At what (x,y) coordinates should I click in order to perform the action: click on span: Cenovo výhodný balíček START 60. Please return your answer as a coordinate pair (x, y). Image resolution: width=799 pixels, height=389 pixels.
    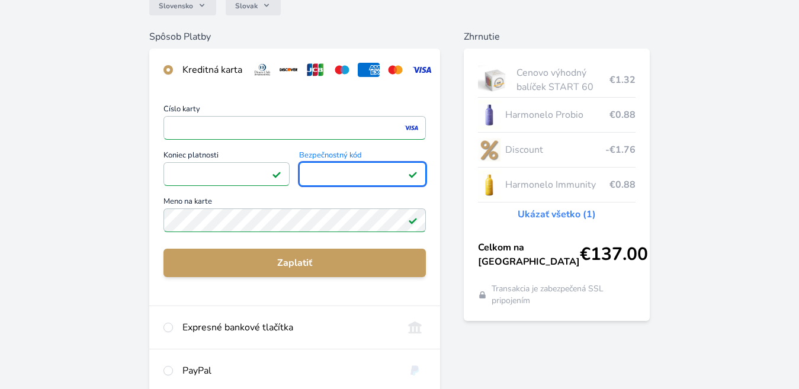
    Looking at the image, I should click on (563, 80).